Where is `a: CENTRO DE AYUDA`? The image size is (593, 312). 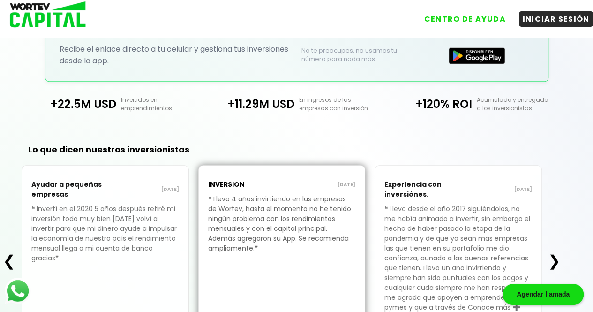
a: CENTRO DE AYUDA is located at coordinates (460, 15).